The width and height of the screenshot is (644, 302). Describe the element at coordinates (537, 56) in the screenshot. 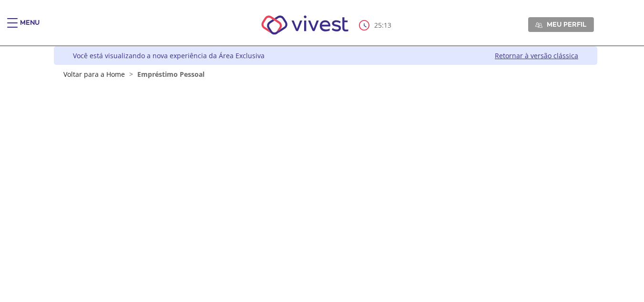

I see `a: Retornar à versão clássica` at that location.